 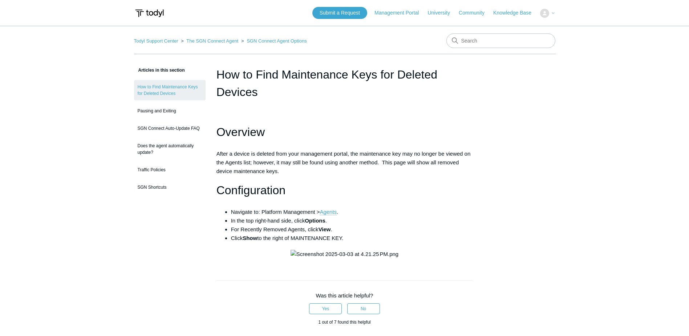 I want to click on li: SGN Connect Agent Options, so click(x=273, y=41).